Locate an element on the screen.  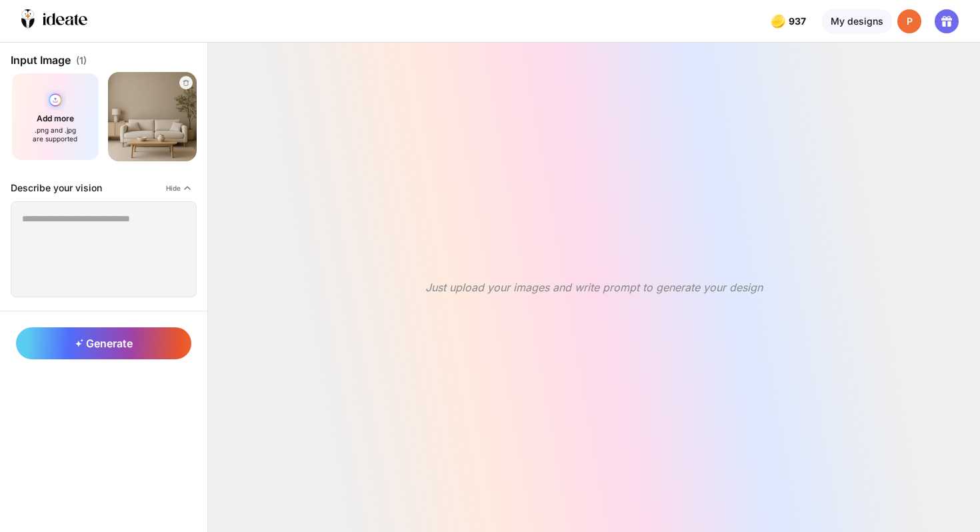
div: Describe your vision is located at coordinates (56, 187).